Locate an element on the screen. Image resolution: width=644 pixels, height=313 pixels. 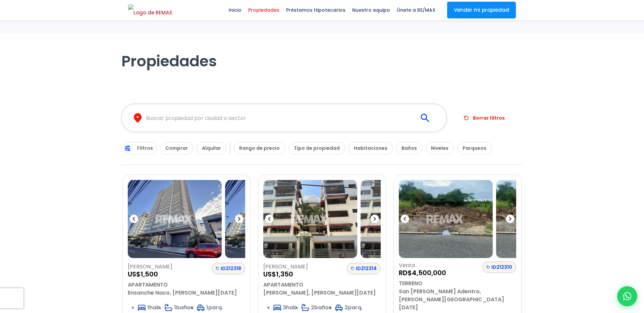
li: 1 parq. is located at coordinates (210, 308).